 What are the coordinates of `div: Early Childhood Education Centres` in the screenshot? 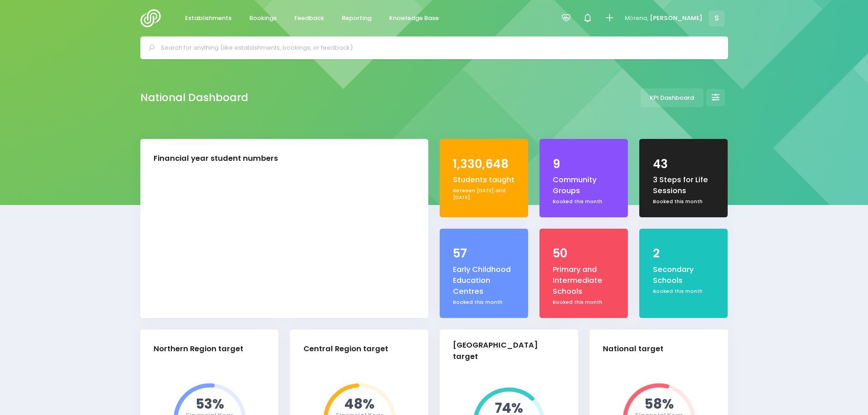 It's located at (484, 281).